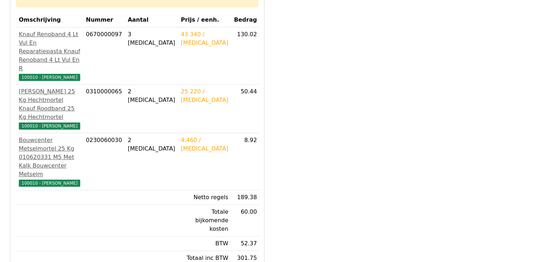 The height and width of the screenshot is (262, 537). Describe the element at coordinates (245, 243) in the screenshot. I see `td: 52.37` at that location.